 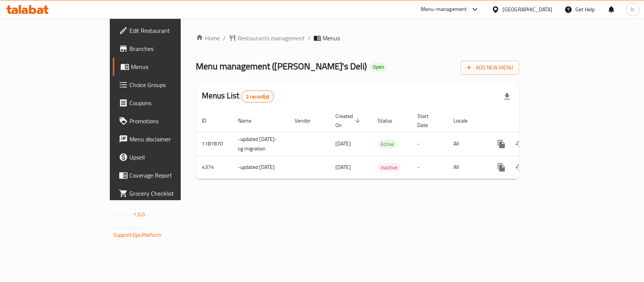 I want to click on span: Coverage Report, so click(x=170, y=175).